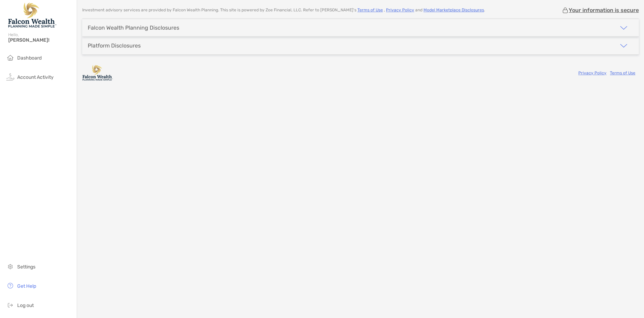 The width and height of the screenshot is (644, 318). What do you see at coordinates (134, 27) in the screenshot?
I see `div: Falcon Wealth Planning Disclosures` at bounding box center [134, 27].